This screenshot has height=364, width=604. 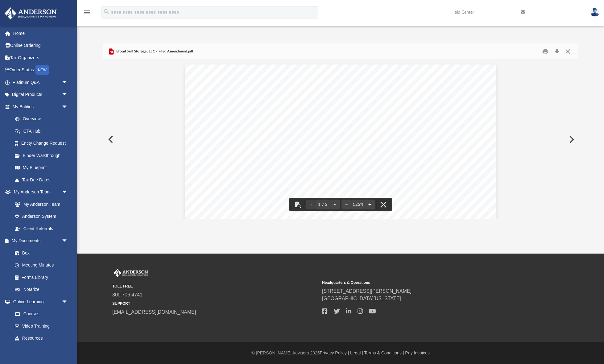 What do you see at coordinates (39, 192) in the screenshot?
I see `a: My Anderson Teamarrow_drop_down` at bounding box center [39, 192].